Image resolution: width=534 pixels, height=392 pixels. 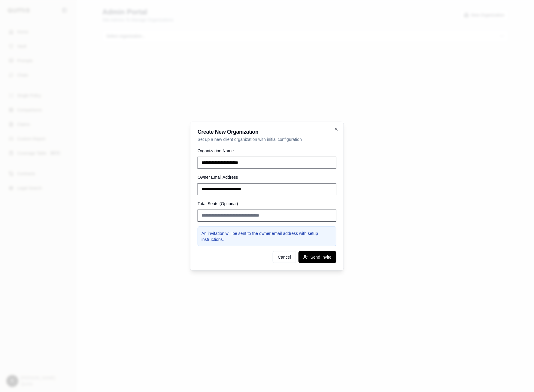 What do you see at coordinates (267, 132) in the screenshot?
I see `h2: Create New Organization` at bounding box center [267, 132].